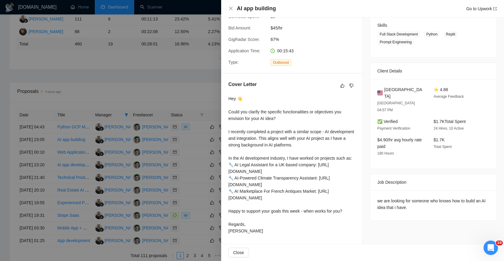 Image resolution: width=504 pixels, height=261 pixels. I want to click on a: Go to Upworkexport, so click(482, 9).